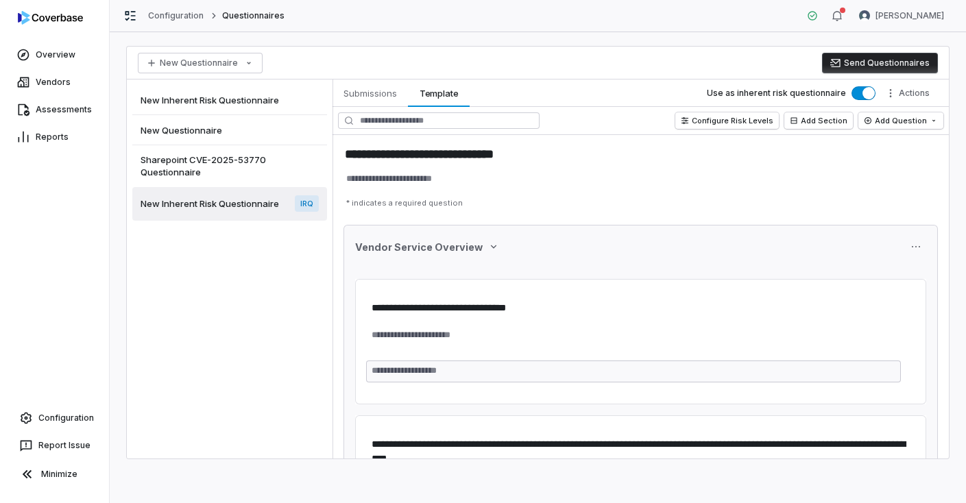 Image resolution: width=966 pixels, height=503 pixels. What do you see at coordinates (254, 16) in the screenshot?
I see `span: Questionnaires` at bounding box center [254, 16].